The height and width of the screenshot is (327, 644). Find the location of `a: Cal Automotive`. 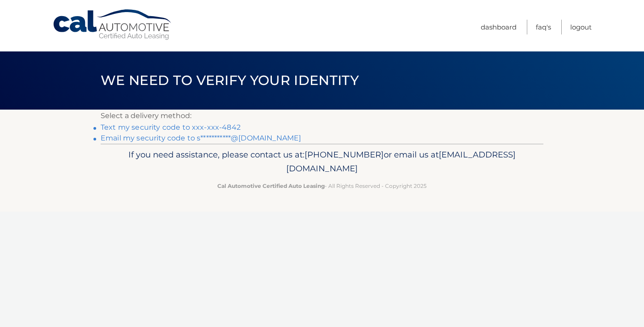

a: Cal Automotive is located at coordinates (112, 25).